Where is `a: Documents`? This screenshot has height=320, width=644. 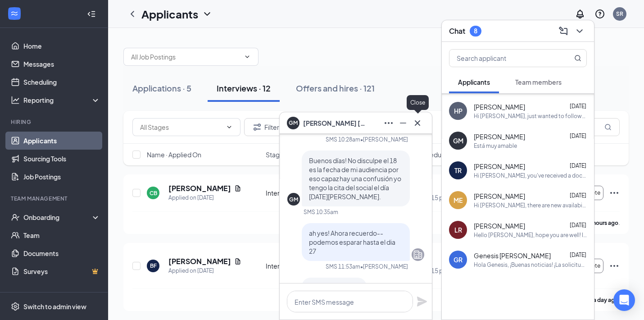
a: Documents is located at coordinates (62, 253).